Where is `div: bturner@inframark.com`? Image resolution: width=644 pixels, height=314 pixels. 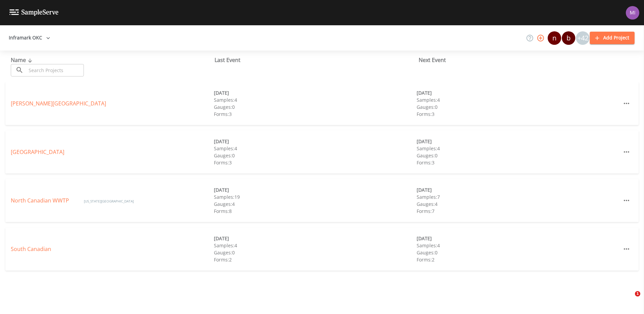 div: bturner@inframark.com is located at coordinates (569, 38).